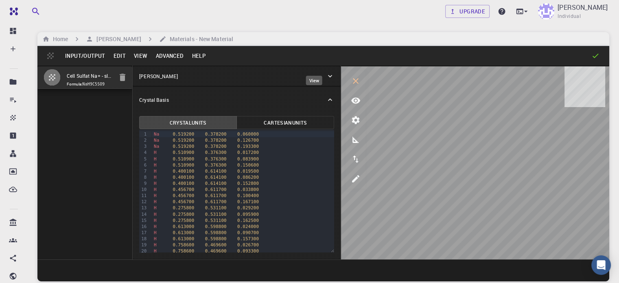  Describe the element at coordinates (248, 220) in the screenshot. I see `span: 0.162500` at that location.